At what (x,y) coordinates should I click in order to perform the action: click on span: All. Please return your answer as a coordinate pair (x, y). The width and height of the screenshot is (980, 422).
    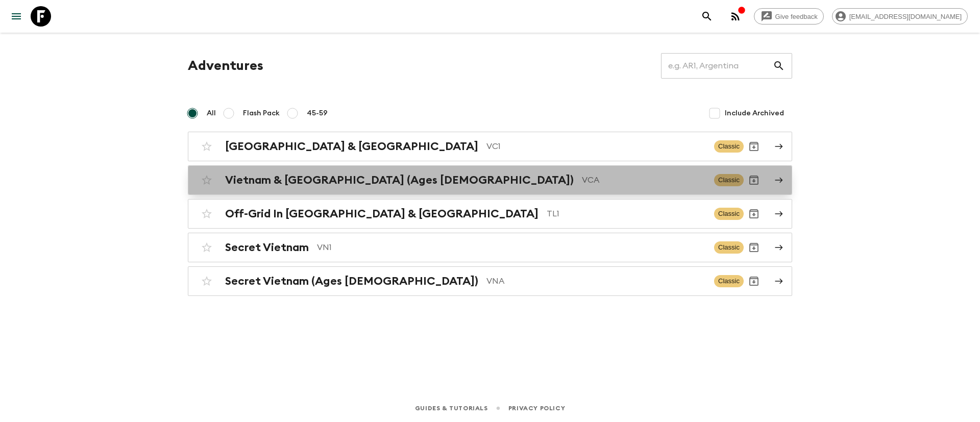
    Looking at the image, I should click on (211, 113).